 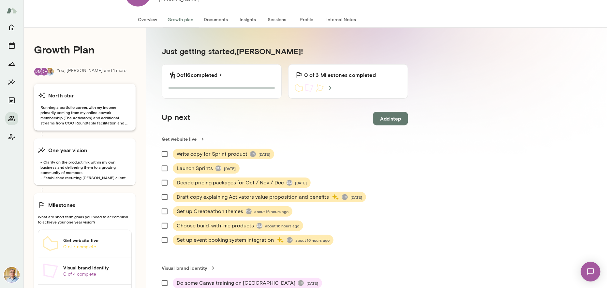 I want to click on a: Visual brand identity0 of 4 complete, so click(x=85, y=271).